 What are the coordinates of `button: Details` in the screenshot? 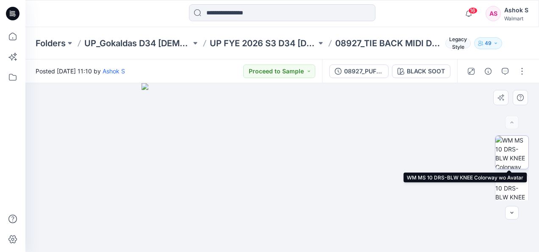 It's located at (489, 71).